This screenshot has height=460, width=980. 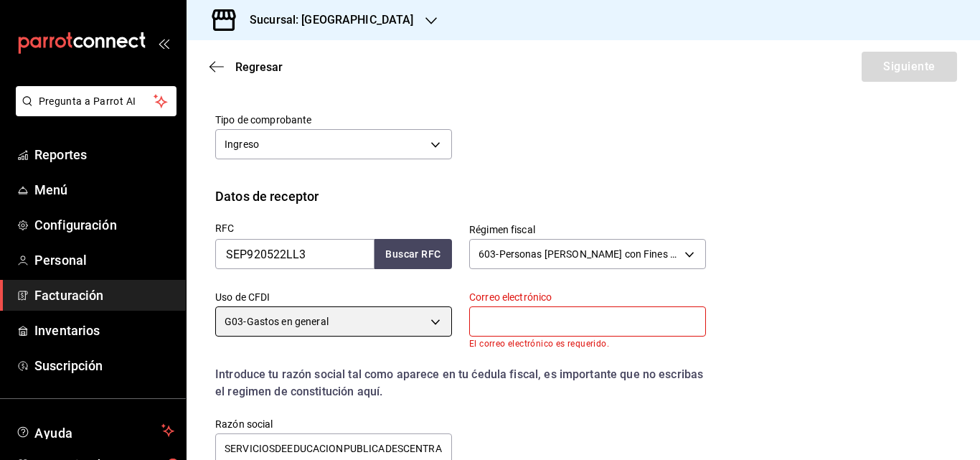 I want to click on span: Personal, so click(x=104, y=260).